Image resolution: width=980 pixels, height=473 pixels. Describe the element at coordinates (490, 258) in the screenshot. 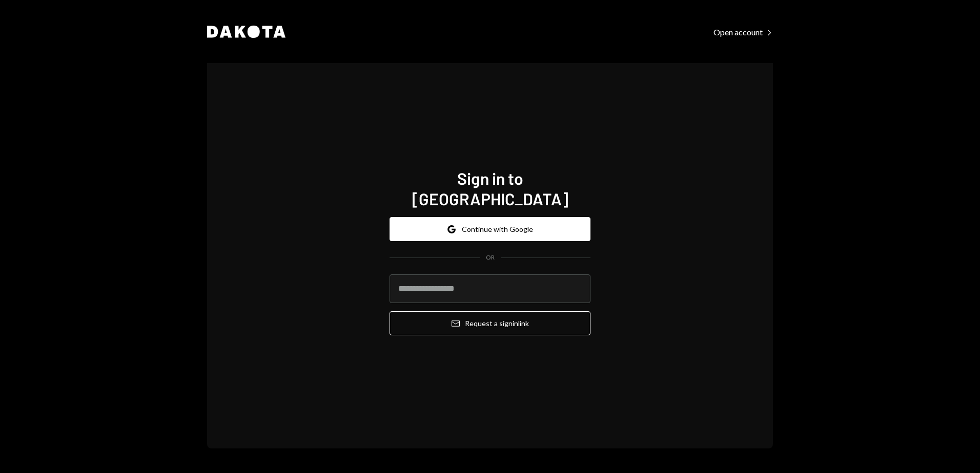

I see `div: OR` at that location.